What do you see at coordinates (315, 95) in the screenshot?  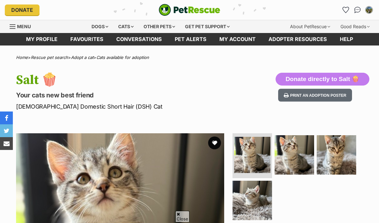 I see `button: Print an adoption poster` at bounding box center [315, 95].